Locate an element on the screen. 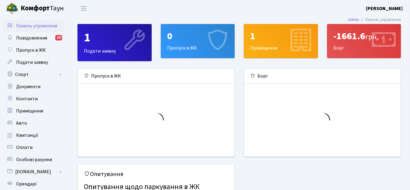 The width and height of the screenshot is (410, 190). span: Оплати is located at coordinates (24, 147).